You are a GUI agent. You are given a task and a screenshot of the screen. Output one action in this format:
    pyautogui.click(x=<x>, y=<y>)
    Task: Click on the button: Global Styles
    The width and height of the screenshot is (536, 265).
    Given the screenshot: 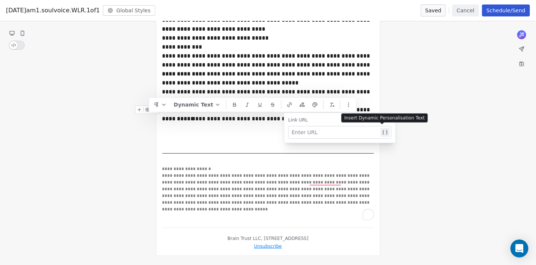 What is the action you would take?
    pyautogui.click(x=129, y=10)
    